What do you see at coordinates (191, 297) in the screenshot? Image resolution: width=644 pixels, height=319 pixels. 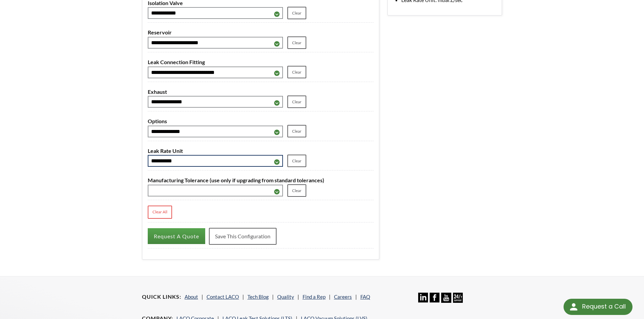 I see `a: About` at bounding box center [191, 297].